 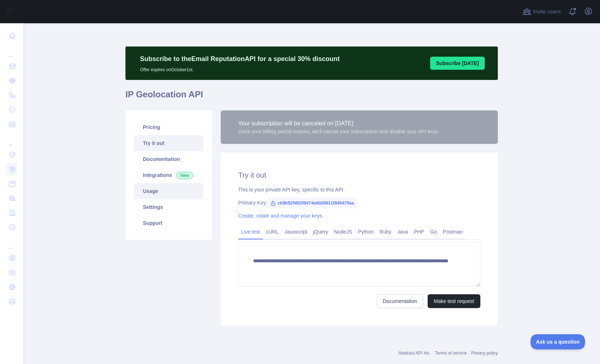 What do you see at coordinates (168, 222) in the screenshot?
I see `a: Support` at bounding box center [168, 222].